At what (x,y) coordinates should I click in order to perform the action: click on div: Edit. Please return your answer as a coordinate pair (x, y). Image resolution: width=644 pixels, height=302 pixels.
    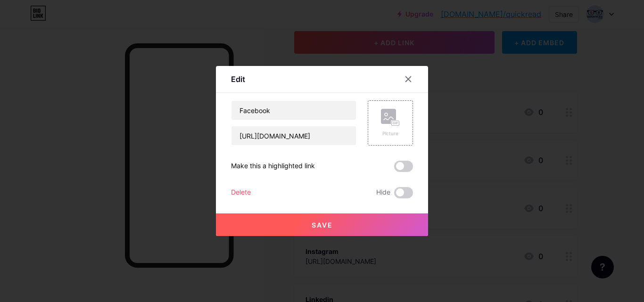
    Looking at the image, I should click on (238, 79).